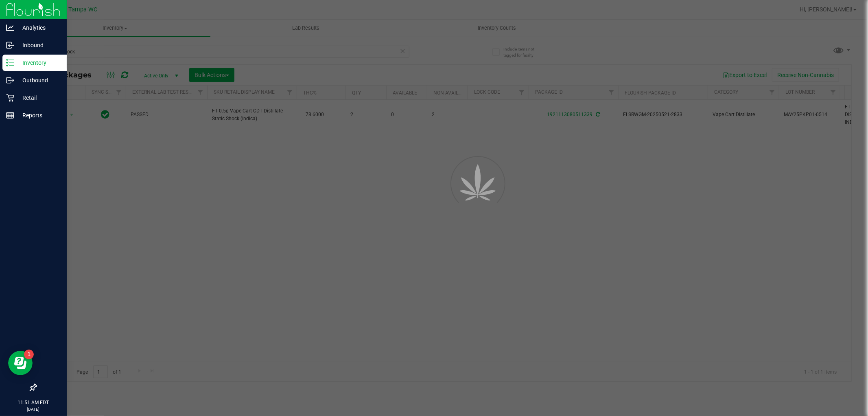 The image size is (868, 416). What do you see at coordinates (10, 28) in the screenshot?
I see `inline-svg: Analytics` at bounding box center [10, 28].